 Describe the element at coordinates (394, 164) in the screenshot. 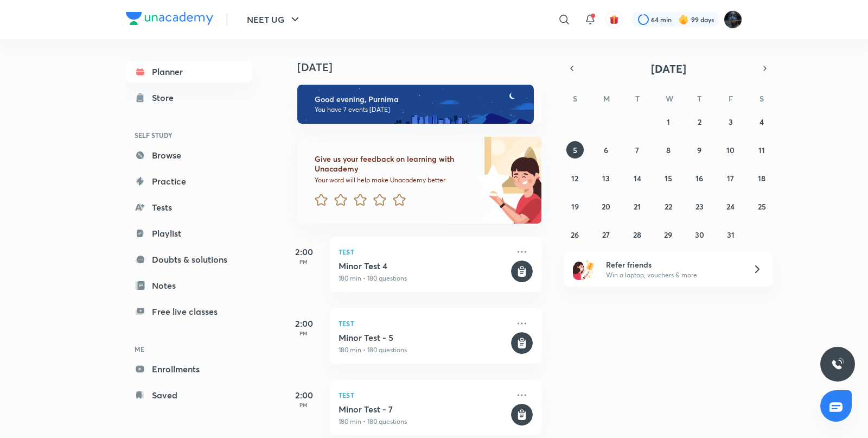

I see `h6: Give us your feedback on learning with Unacademy` at that location.